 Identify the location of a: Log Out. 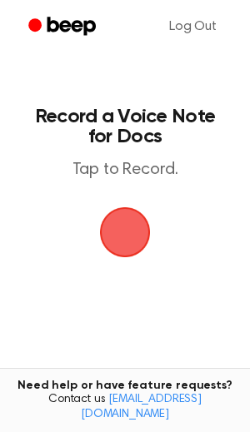
(192, 27).